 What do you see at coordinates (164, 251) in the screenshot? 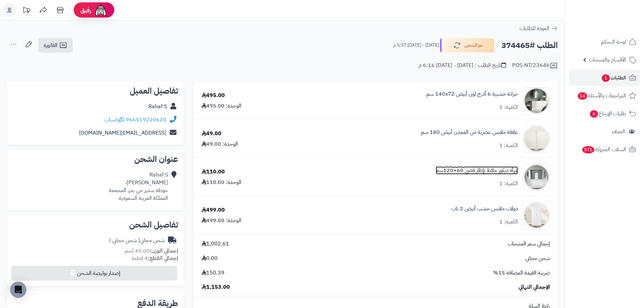
I see `strong: إجمالي الوزن:` at bounding box center [164, 251].